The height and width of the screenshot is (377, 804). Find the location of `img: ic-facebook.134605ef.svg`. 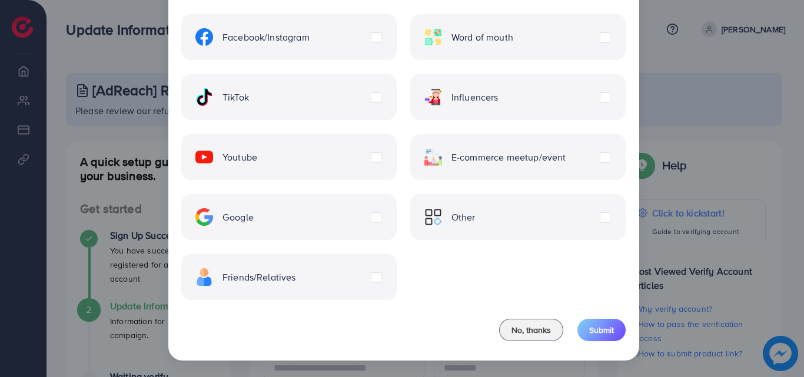

img: ic-facebook.134605ef.svg is located at coordinates (204, 37).